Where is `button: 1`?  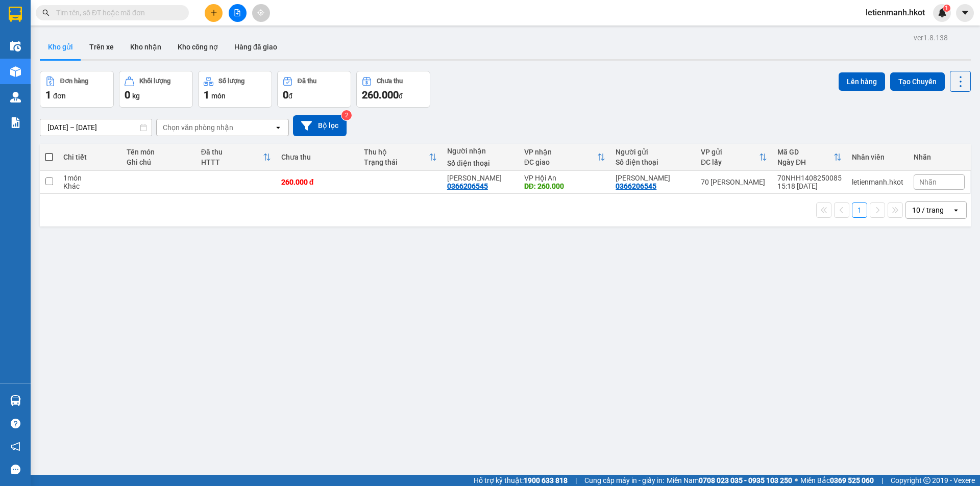
button: 1 is located at coordinates (860, 211).